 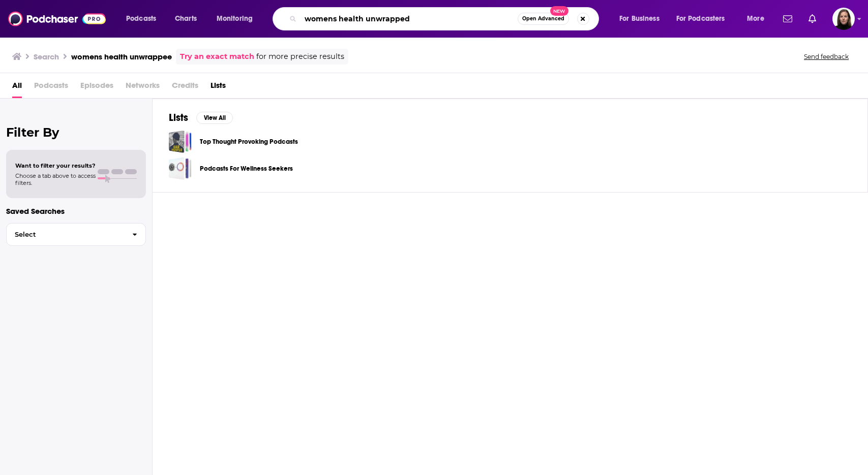 I want to click on img: Podchaser - Follow, Share and Rate Podcasts, so click(x=57, y=19).